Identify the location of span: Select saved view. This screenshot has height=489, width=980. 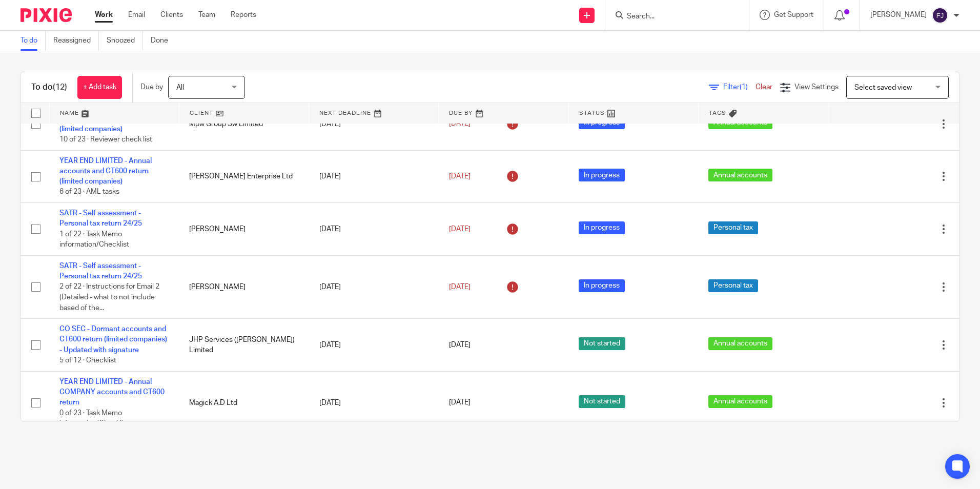
(883, 88).